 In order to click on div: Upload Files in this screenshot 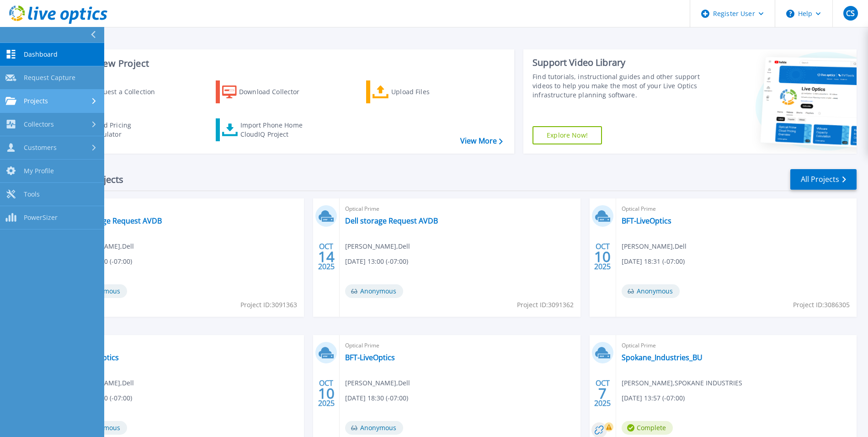, I will do `click(428, 92)`.